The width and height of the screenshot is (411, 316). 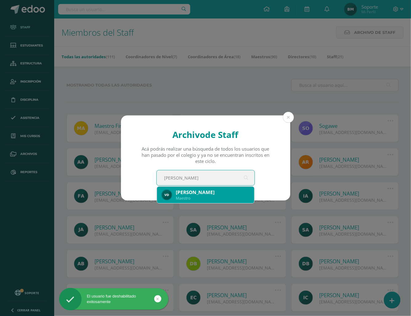 What do you see at coordinates (213, 198) in the screenshot?
I see `div: Maestro` at bounding box center [213, 198].